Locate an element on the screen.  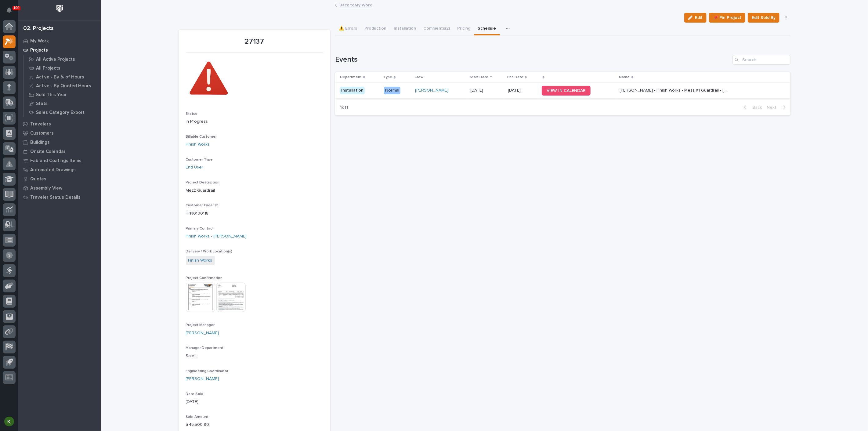
a: Sales Category Export is located at coordinates (62, 112).